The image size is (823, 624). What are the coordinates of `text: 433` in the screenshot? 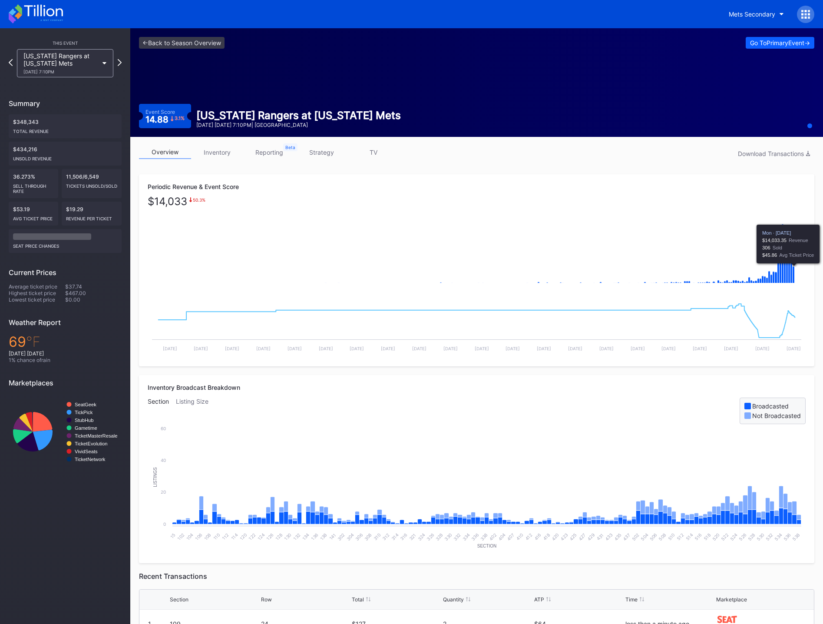 It's located at (609, 537).